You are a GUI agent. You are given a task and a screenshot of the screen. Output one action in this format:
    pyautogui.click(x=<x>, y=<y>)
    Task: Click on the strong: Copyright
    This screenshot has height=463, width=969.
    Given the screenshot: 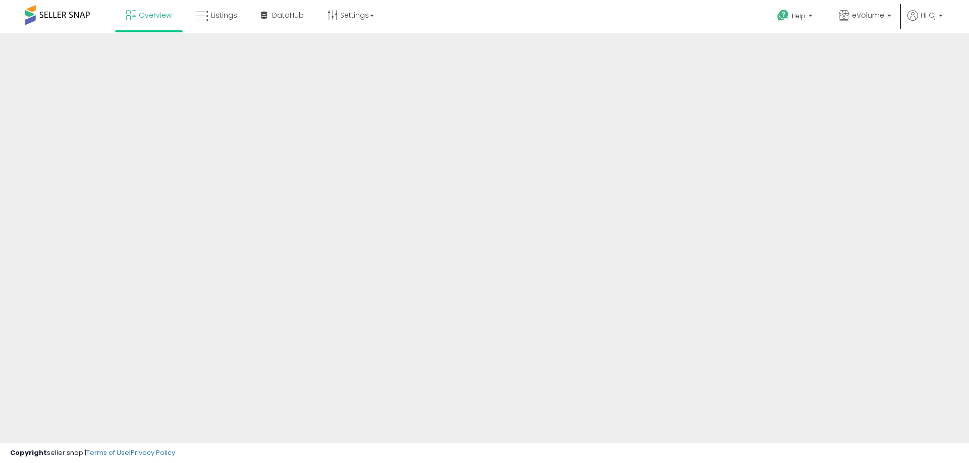 What is the action you would take?
    pyautogui.click(x=28, y=452)
    